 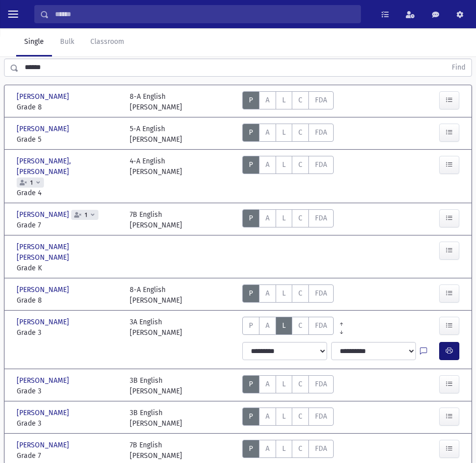 What do you see at coordinates (68, 268) in the screenshot?
I see `span: Grade K` at bounding box center [68, 268].